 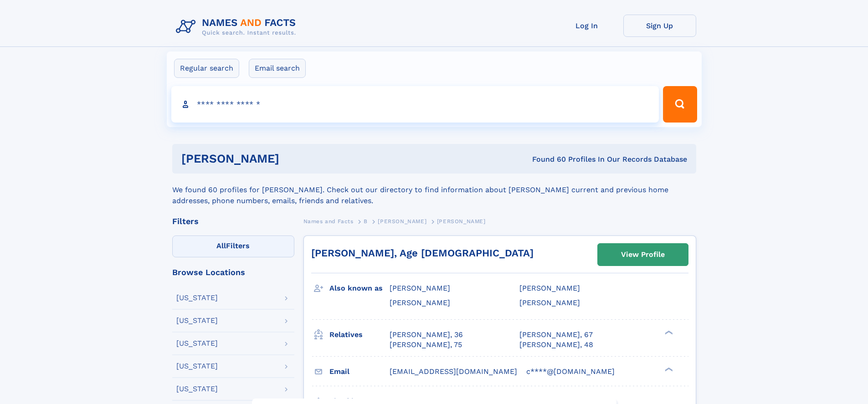 I want to click on button: Search Button, so click(x=680, y=105).